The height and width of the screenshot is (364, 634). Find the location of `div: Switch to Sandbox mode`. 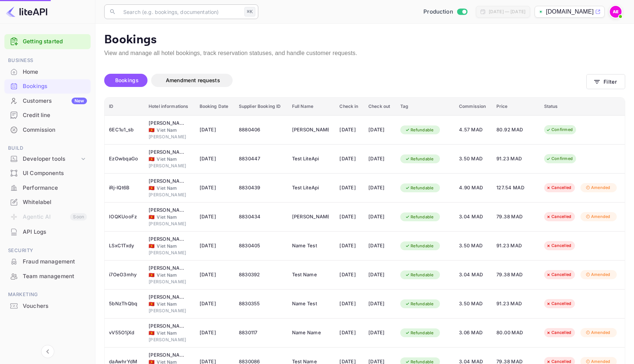

div: Switch to Sandbox mode is located at coordinates (445, 12).